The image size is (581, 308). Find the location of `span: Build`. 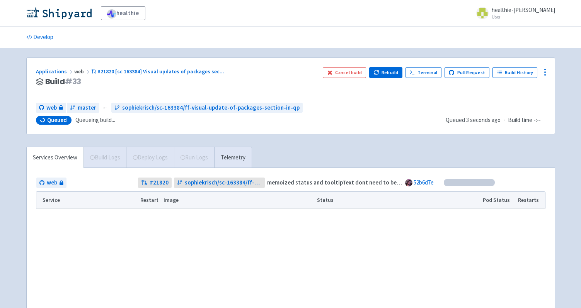

span: Build is located at coordinates (63, 82).